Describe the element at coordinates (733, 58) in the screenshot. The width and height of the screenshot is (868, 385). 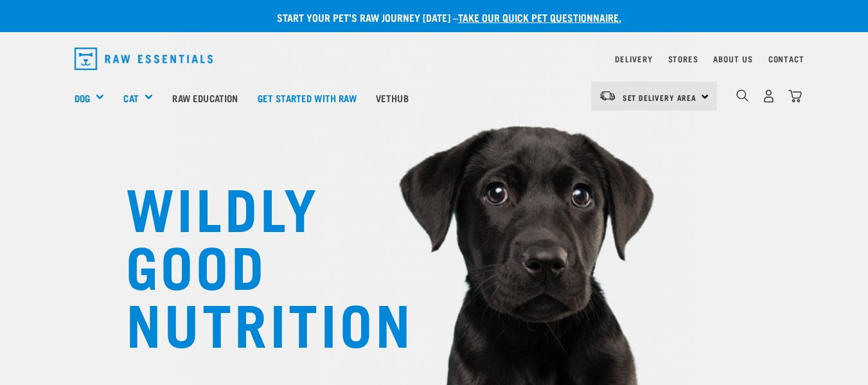
I see `a: About Us` at that location.